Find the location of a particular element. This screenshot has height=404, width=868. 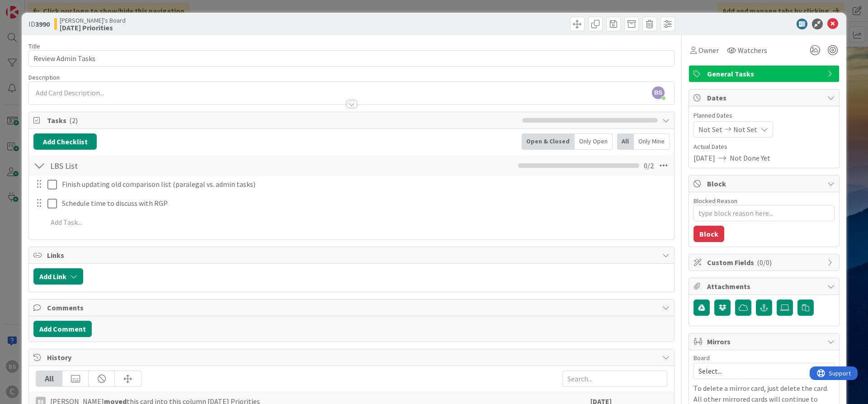

span: Mirrors is located at coordinates (765, 342).